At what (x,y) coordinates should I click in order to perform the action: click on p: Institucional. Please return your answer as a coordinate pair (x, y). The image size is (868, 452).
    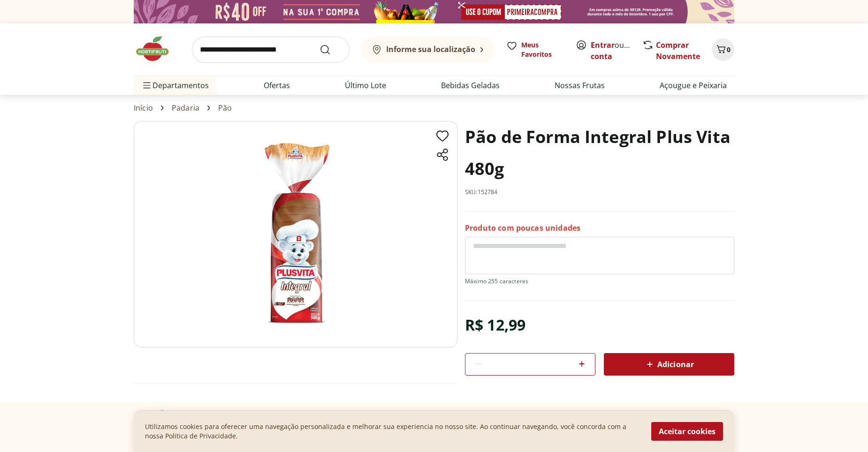
    Looking at the image, I should click on (293, 415).